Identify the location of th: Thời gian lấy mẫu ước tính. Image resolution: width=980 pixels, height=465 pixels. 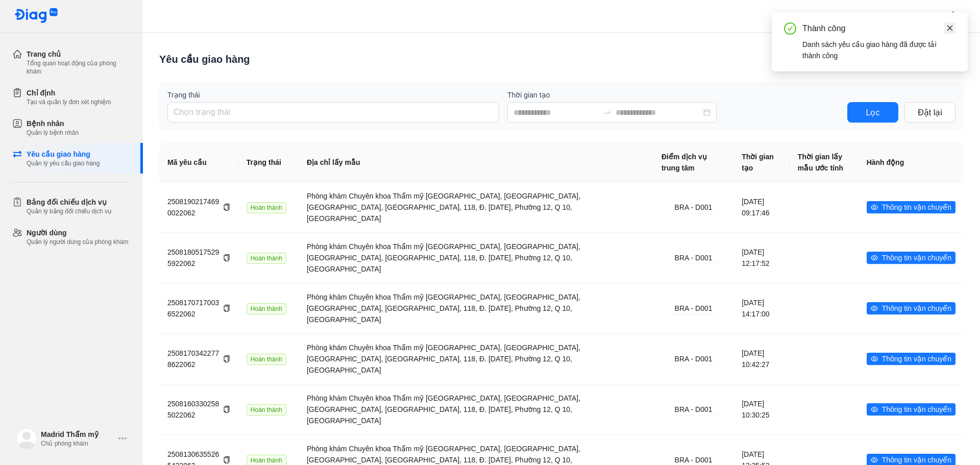
(824, 162).